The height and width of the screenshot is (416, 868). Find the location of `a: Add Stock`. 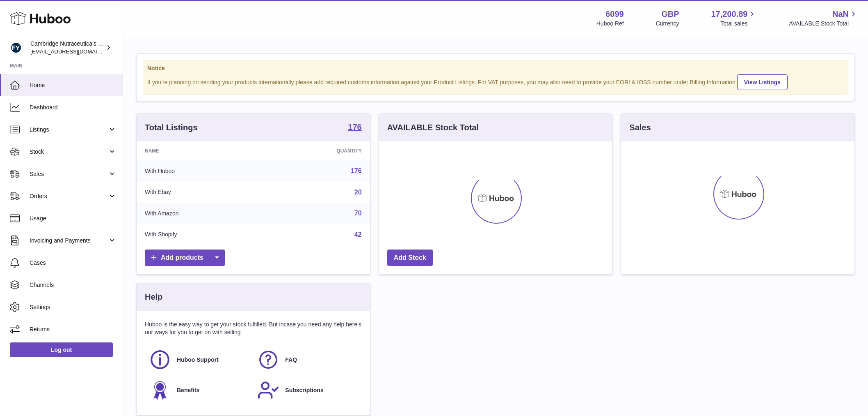

a: Add Stock is located at coordinates (410, 257).